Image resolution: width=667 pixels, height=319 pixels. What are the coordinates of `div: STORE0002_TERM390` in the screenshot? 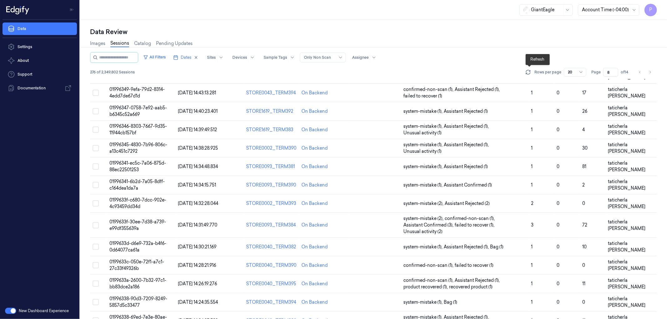 It's located at (271, 148).